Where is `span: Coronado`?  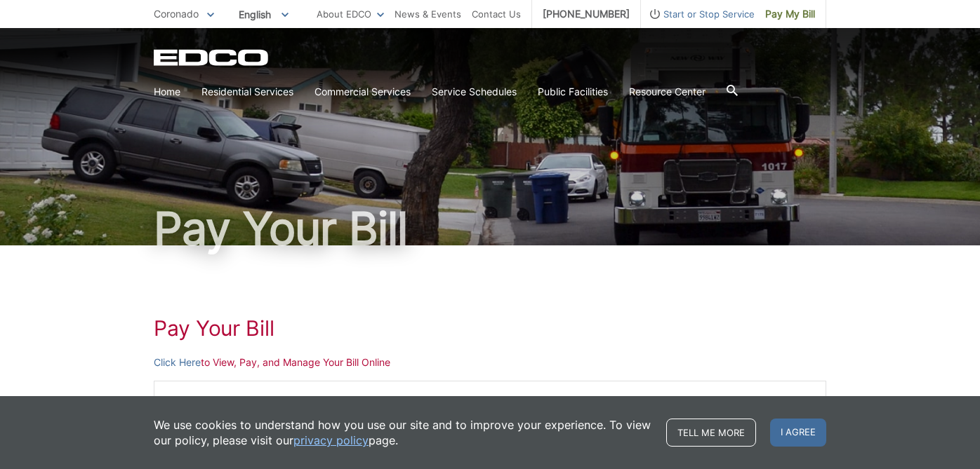
span: Coronado is located at coordinates (176, 13).